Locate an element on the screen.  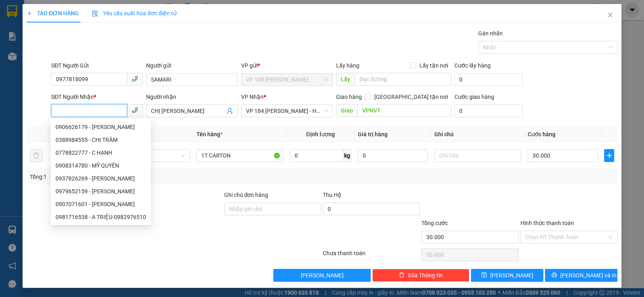
span: Tên hàng is located at coordinates (209, 135).